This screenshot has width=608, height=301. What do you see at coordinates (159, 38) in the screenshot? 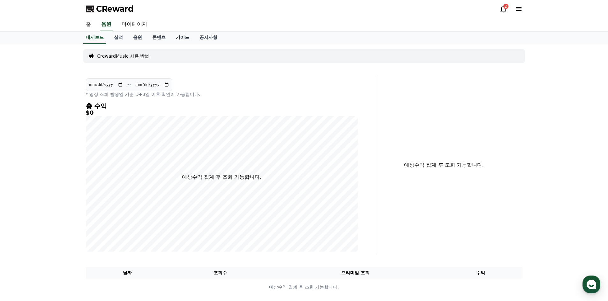
I see `a: 콘텐츠` at bounding box center [159, 38].